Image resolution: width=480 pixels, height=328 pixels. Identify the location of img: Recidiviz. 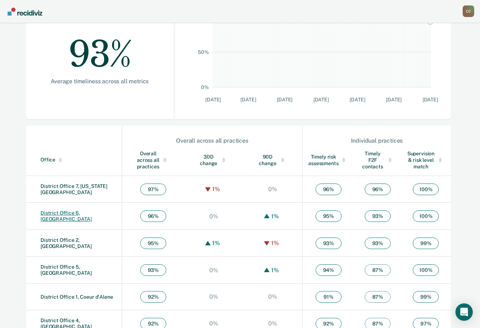
(25, 12).